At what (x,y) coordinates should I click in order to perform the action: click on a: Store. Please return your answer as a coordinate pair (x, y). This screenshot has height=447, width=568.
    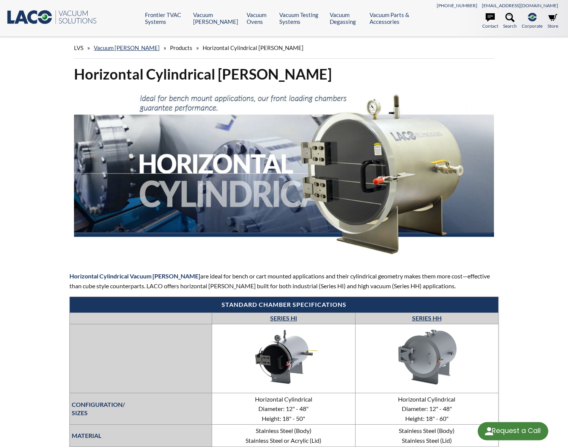
    Looking at the image, I should click on (552, 21).